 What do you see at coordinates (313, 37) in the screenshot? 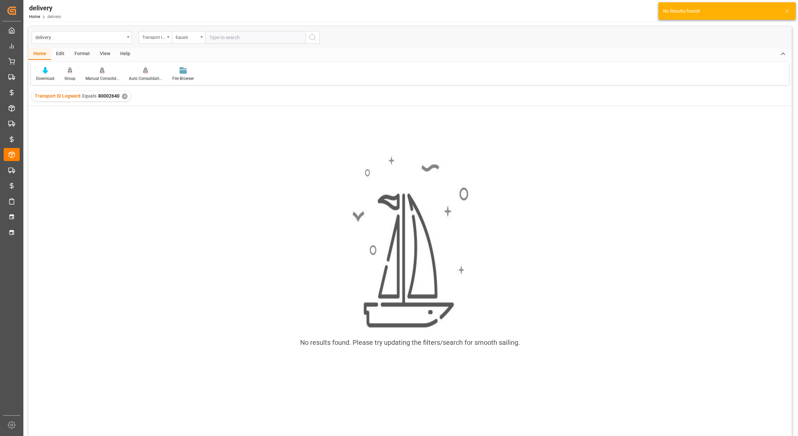
I see `button: search button` at bounding box center [313, 37].